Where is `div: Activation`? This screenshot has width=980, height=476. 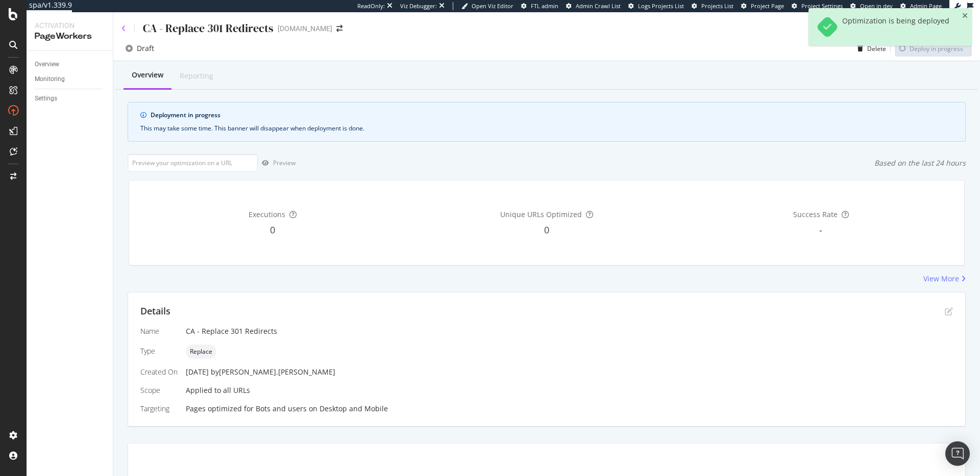 div: Activation is located at coordinates (69, 26).